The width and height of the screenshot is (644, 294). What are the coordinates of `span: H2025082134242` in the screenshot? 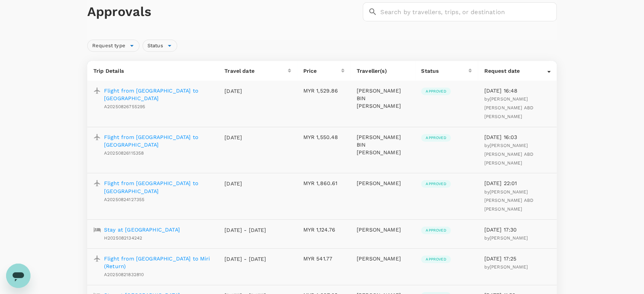 It's located at (123, 238).